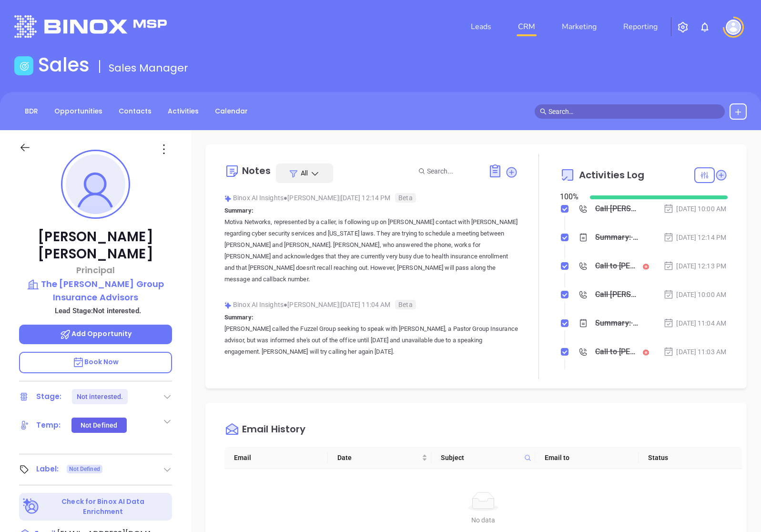  Describe the element at coordinates (569, 197) in the screenshot. I see `div: 100 %` at that location.